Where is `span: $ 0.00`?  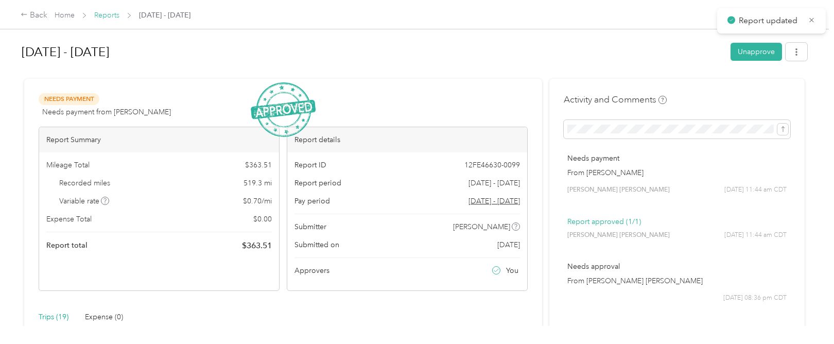
span: $ 0.00 is located at coordinates (262, 219).